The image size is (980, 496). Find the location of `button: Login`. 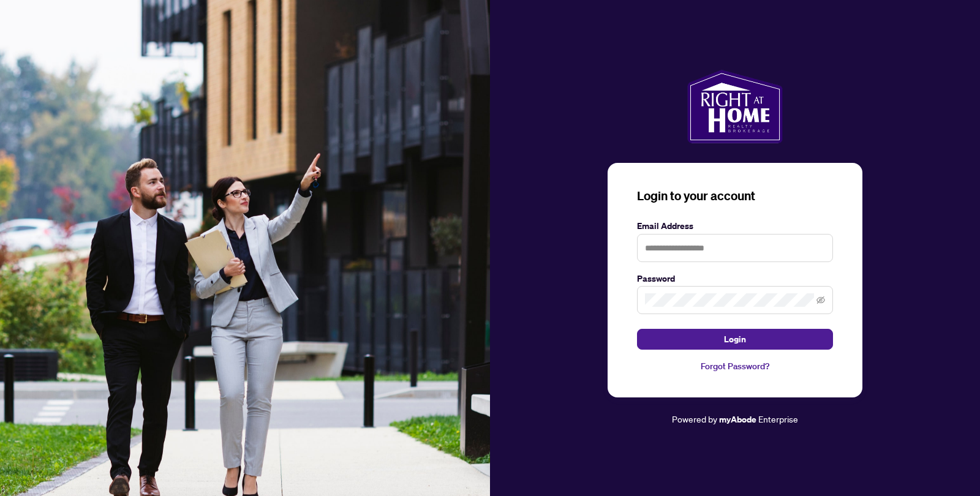

button: Login is located at coordinates (735, 339).